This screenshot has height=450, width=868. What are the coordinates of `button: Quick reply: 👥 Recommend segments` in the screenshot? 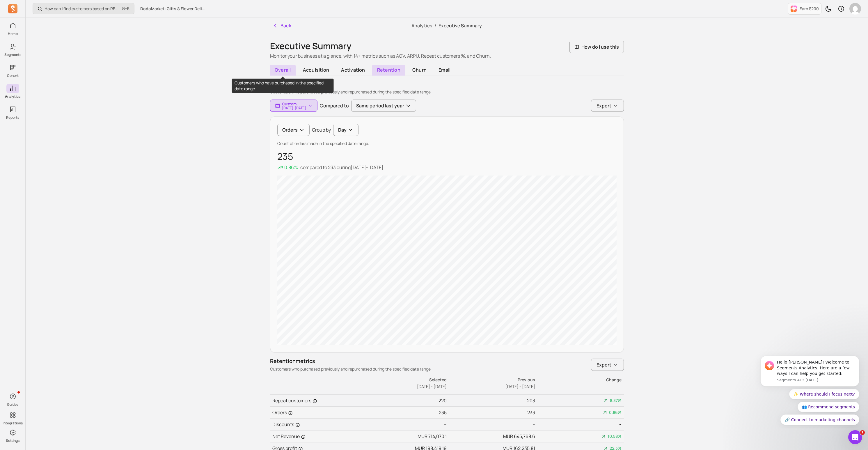 It's located at (77, 56).